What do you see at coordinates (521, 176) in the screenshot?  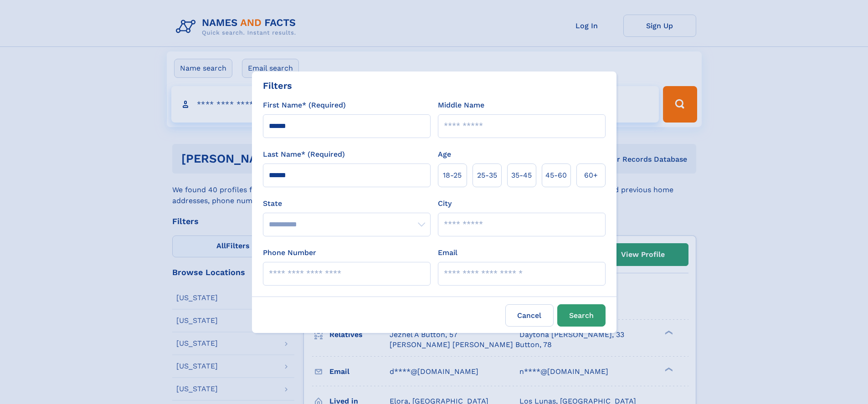 I see `span: 35‑45` at bounding box center [521, 176].